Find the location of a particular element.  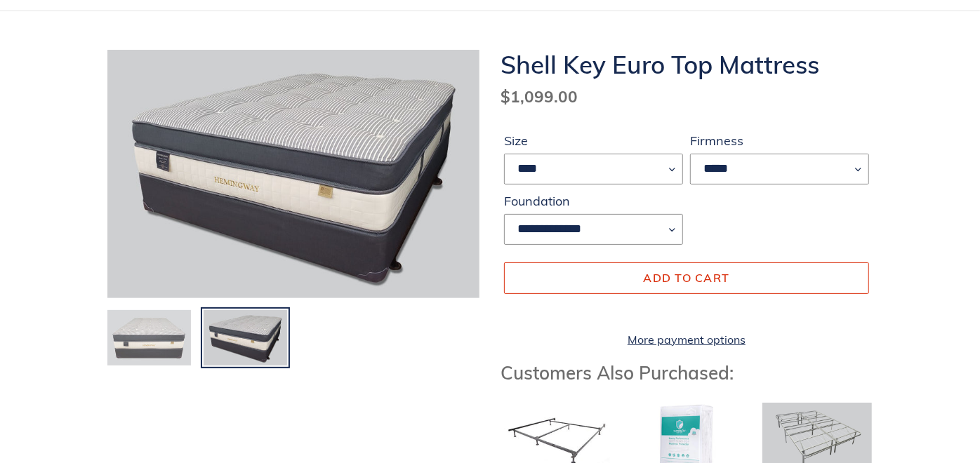

label: Size is located at coordinates (593, 140).